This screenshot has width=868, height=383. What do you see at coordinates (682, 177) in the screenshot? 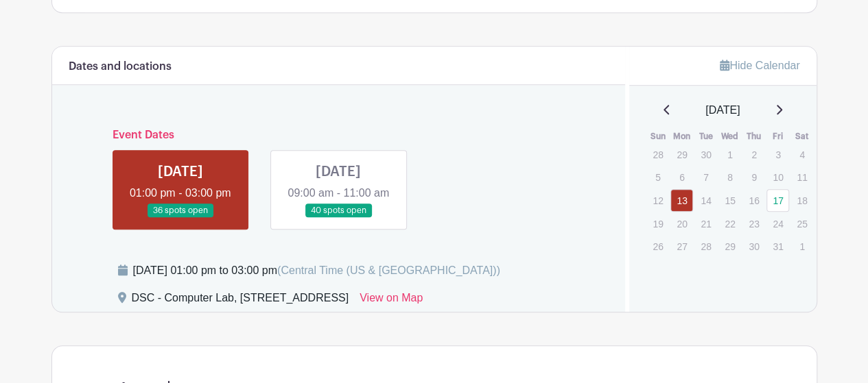
I see `p: 6` at bounding box center [682, 177].